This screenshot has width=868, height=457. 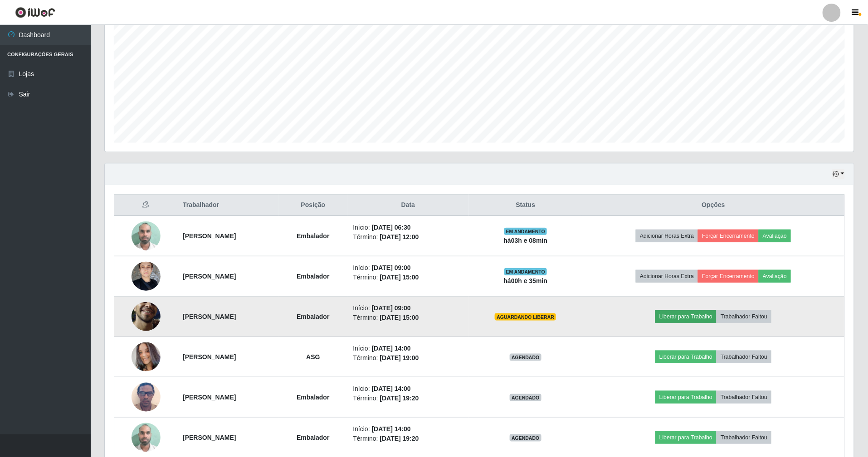 What do you see at coordinates (408, 206) in the screenshot?
I see `th: Data` at bounding box center [408, 206].